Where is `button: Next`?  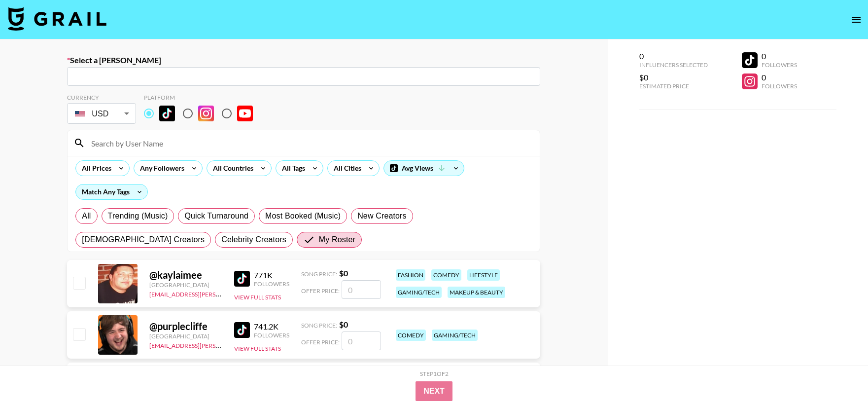
button: Next is located at coordinates (434, 391).